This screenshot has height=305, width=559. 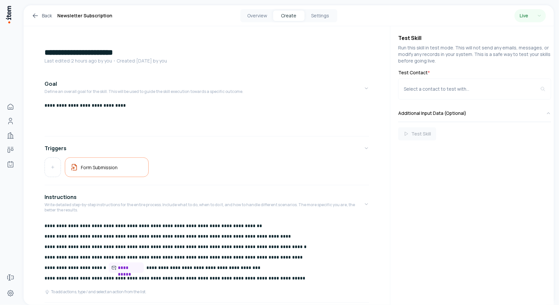 I want to click on h4: Triggers, so click(x=55, y=148).